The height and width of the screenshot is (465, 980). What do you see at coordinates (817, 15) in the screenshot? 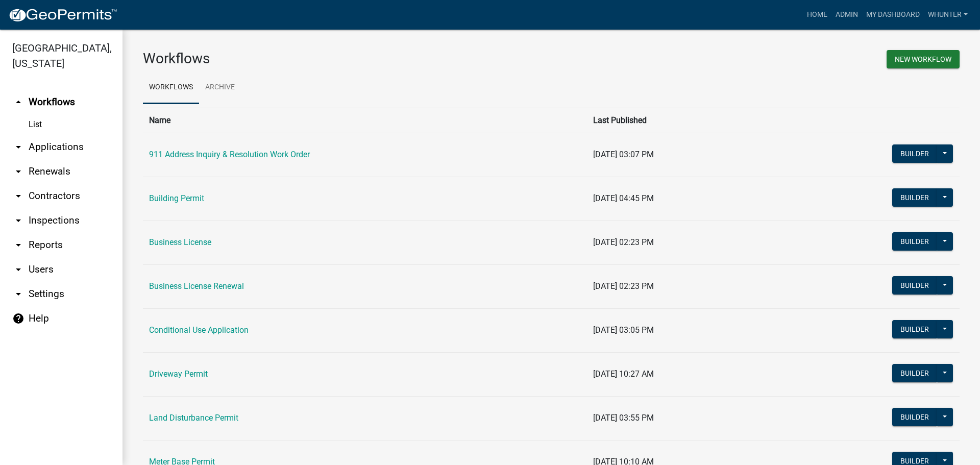
I see `a: Home` at bounding box center [817, 15].